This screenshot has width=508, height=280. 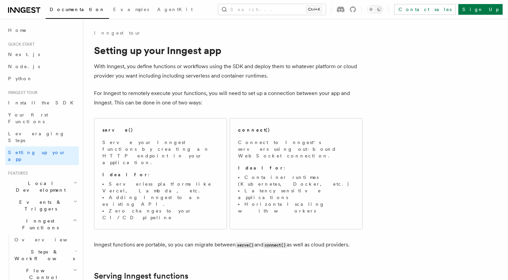 I want to click on span: Leveraging Steps, so click(x=36, y=137).